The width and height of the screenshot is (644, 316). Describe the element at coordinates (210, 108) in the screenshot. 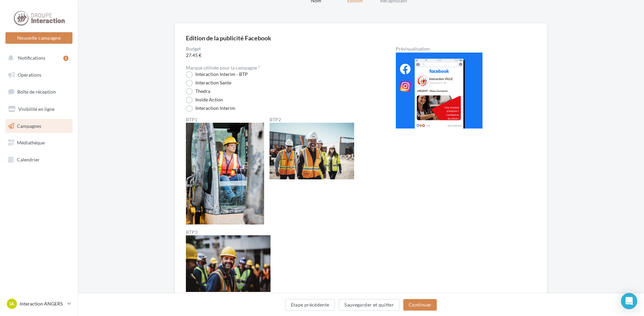

I see `label: Interaction Interim` at that location.